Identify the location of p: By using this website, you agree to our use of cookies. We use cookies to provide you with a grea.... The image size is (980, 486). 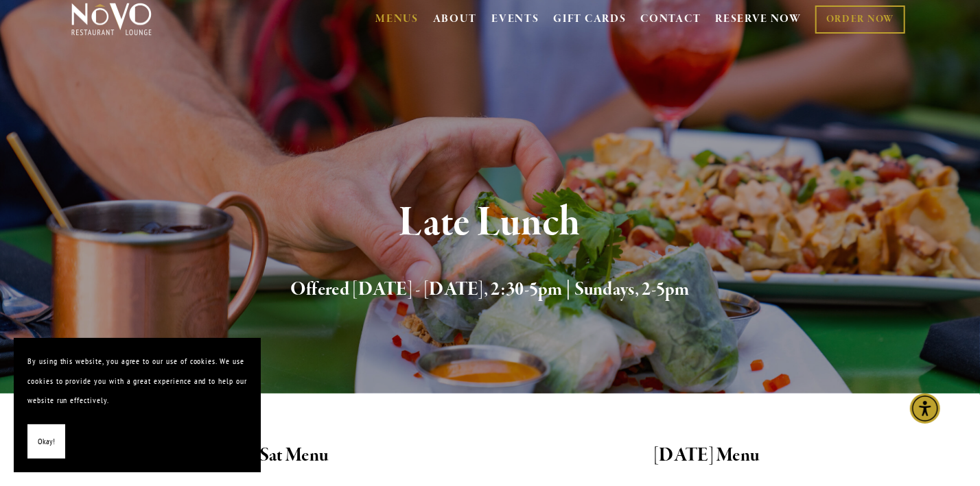
(137, 381).